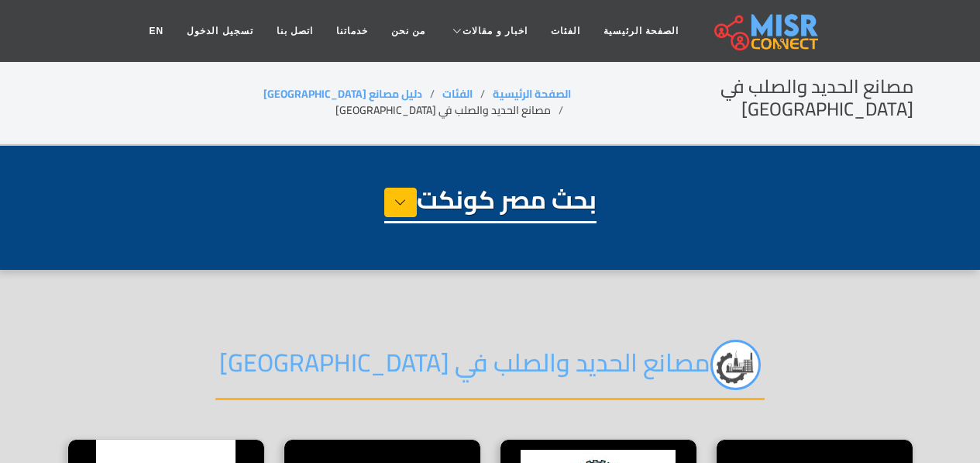 The image size is (980, 463). I want to click on a: من نحن, so click(408, 31).